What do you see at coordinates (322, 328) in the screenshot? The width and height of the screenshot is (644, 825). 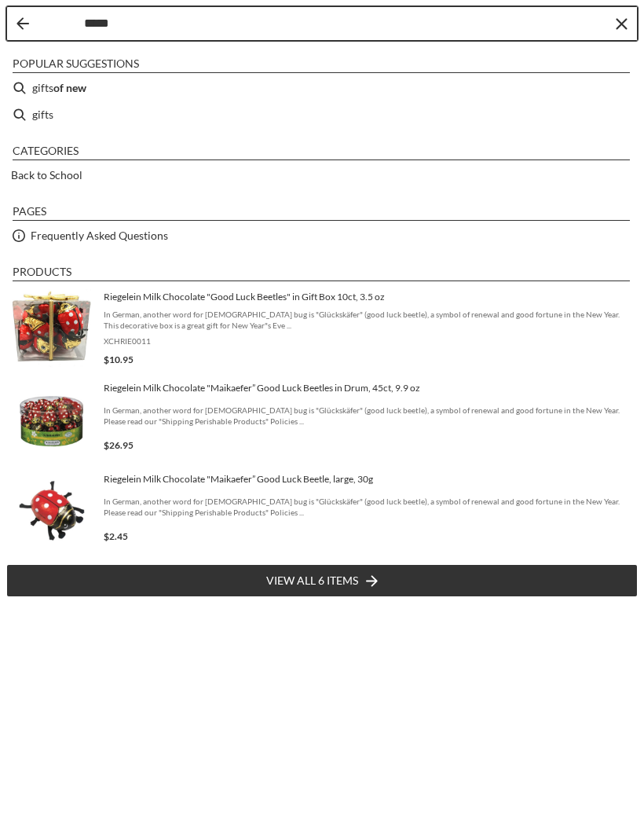 I see `li: Riegelein Milk Chocolate "Good Luck Beetles" in Gift Box 10ct, 3.5 oz` at bounding box center [322, 328].